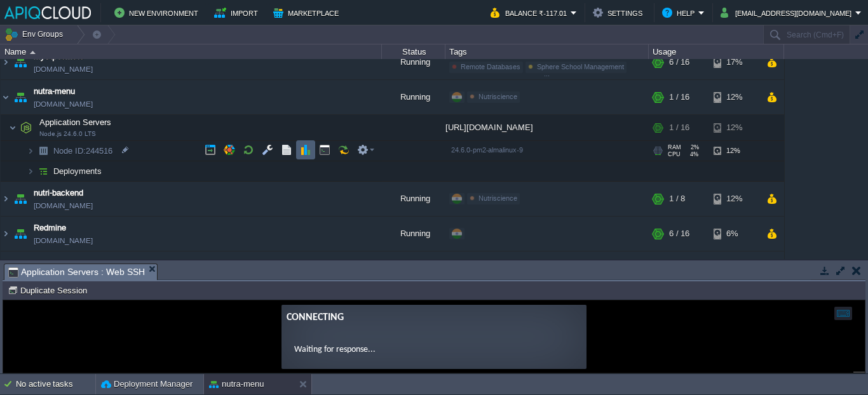 Image resolution: width=868 pixels, height=395 pixels. What do you see at coordinates (77, 171) in the screenshot?
I see `span: Deployments` at bounding box center [77, 171].